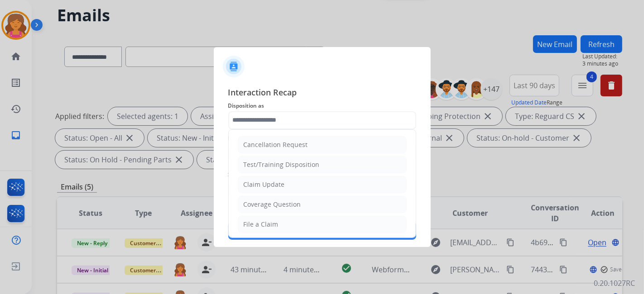  I want to click on div: Cancellation Request, so click(276, 145).